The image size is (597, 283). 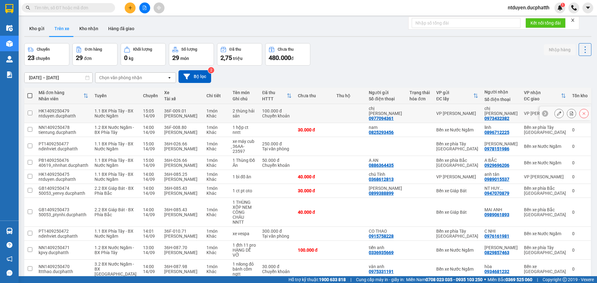 I want to click on div: C NHI, so click(x=501, y=231).